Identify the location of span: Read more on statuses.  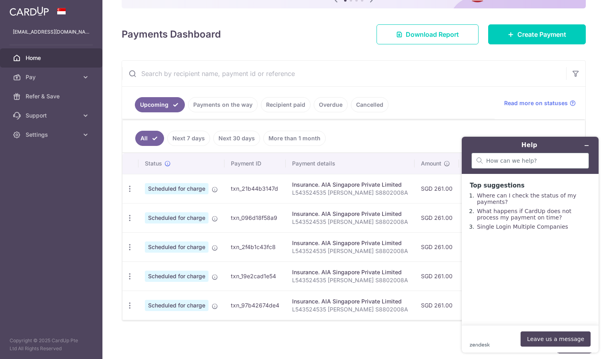
(536, 103).